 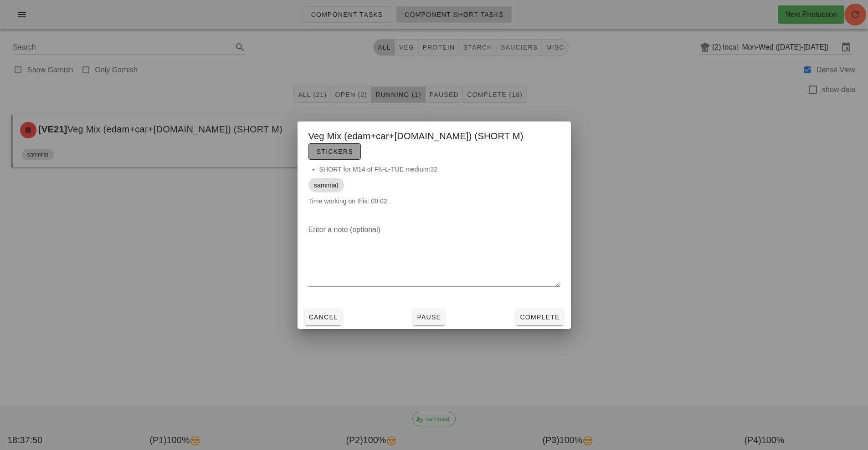 What do you see at coordinates (323, 317) in the screenshot?
I see `span: Cancel` at bounding box center [323, 317].